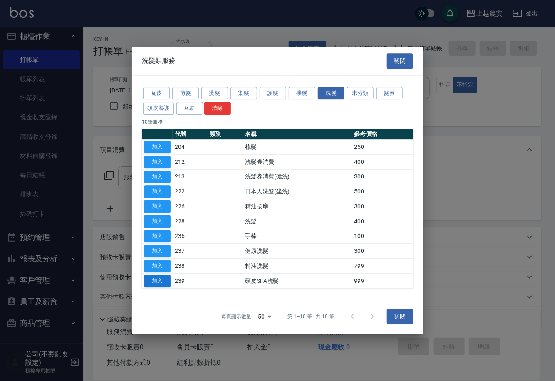  Describe the element at coordinates (190, 236) in the screenshot. I see `td: 236` at that location.